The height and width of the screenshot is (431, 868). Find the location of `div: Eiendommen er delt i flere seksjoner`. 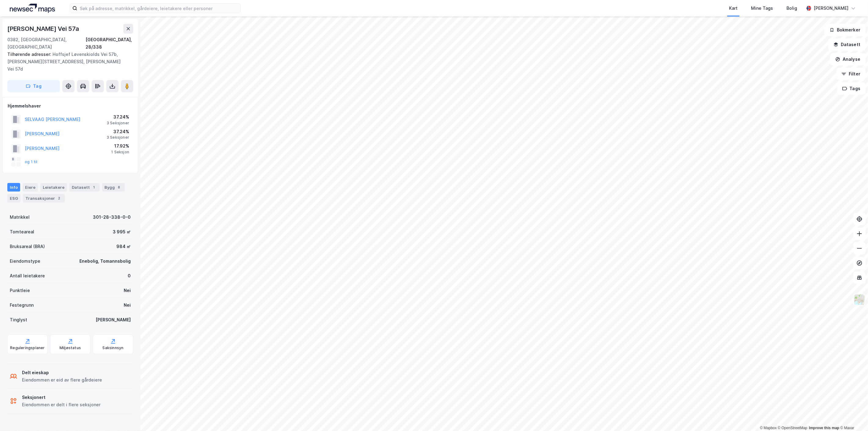

div: Eiendommen er delt i flere seksjoner is located at coordinates (61, 405).